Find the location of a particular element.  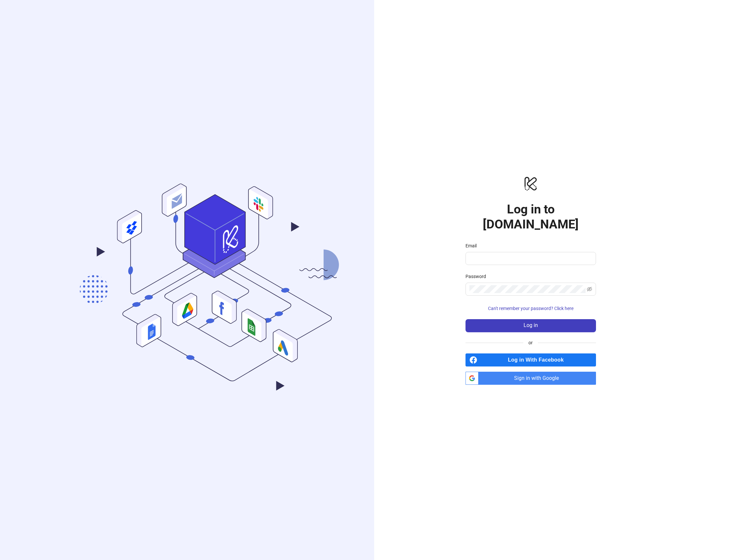

span: eye-invisible is located at coordinates (589, 289).